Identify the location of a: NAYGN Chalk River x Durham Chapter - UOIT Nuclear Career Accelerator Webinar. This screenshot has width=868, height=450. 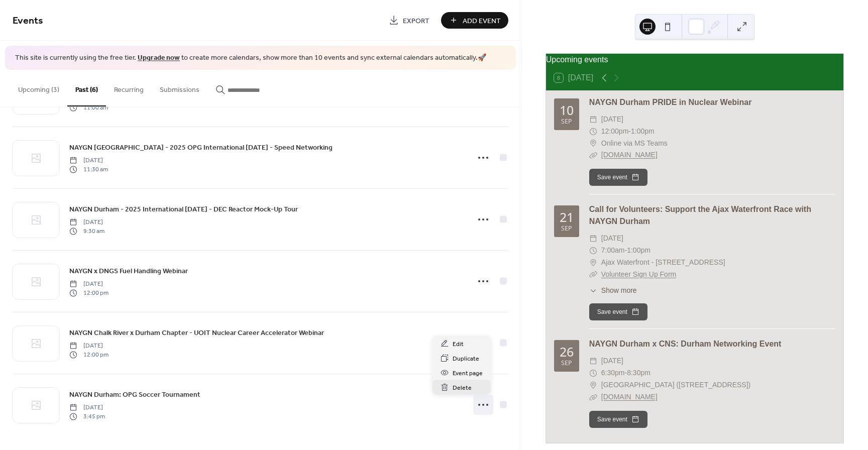
(196, 332).